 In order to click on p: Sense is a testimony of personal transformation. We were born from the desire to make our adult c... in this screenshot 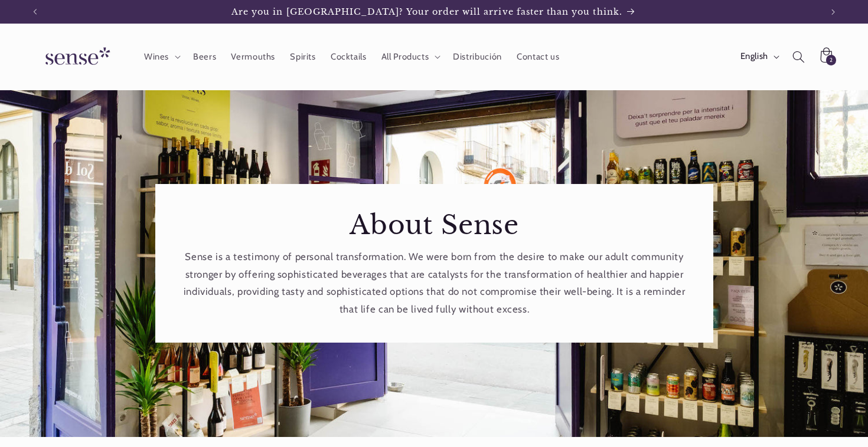, I will do `click(434, 283)`.